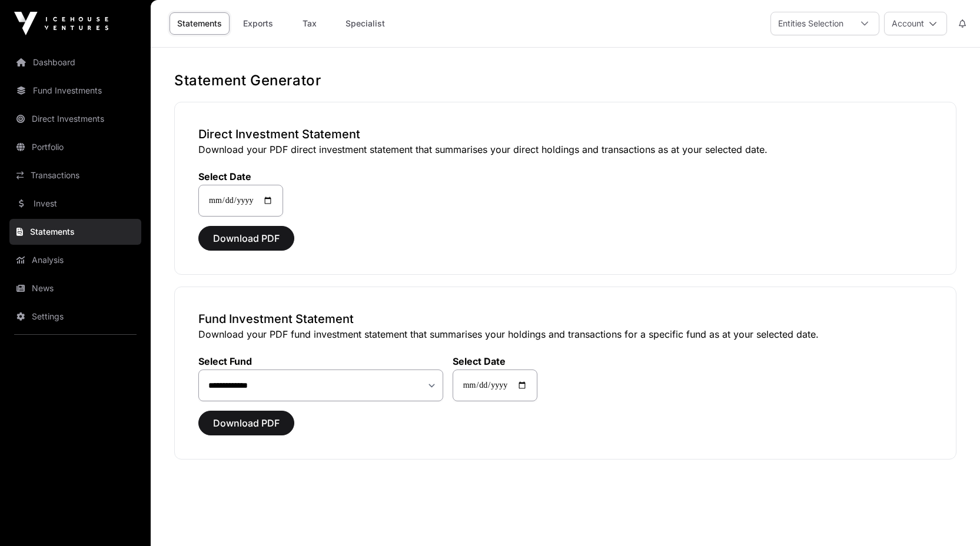  Describe the element at coordinates (75, 147) in the screenshot. I see `a: Portfolio` at that location.